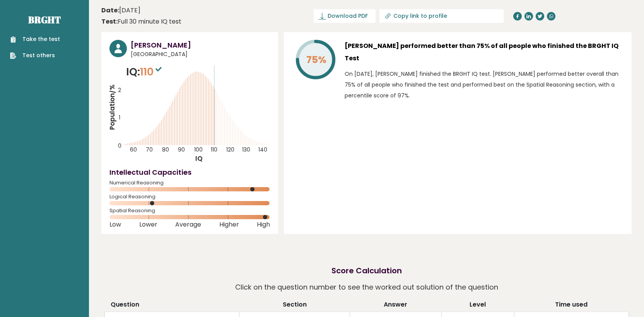 Image resolution: width=644 pixels, height=317 pixels. I want to click on th: Section, so click(294, 306).